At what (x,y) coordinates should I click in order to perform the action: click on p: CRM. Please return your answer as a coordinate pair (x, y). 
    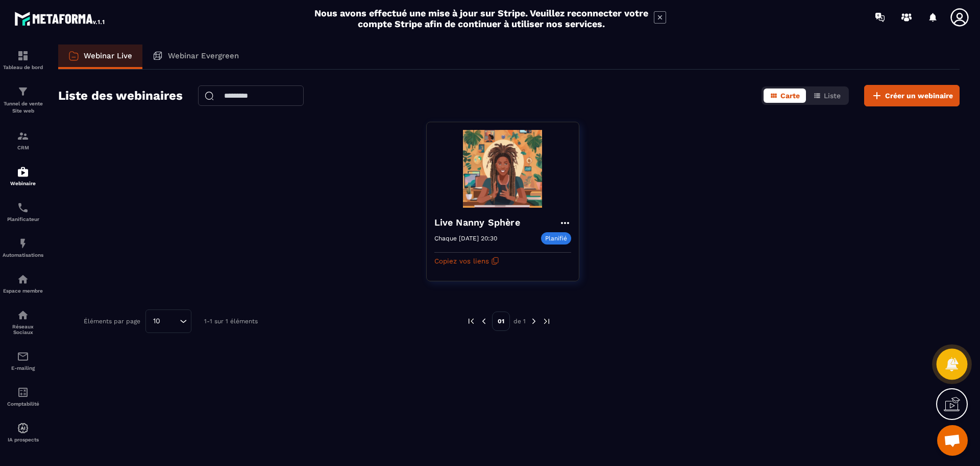
    Looking at the image, I should click on (22, 147).